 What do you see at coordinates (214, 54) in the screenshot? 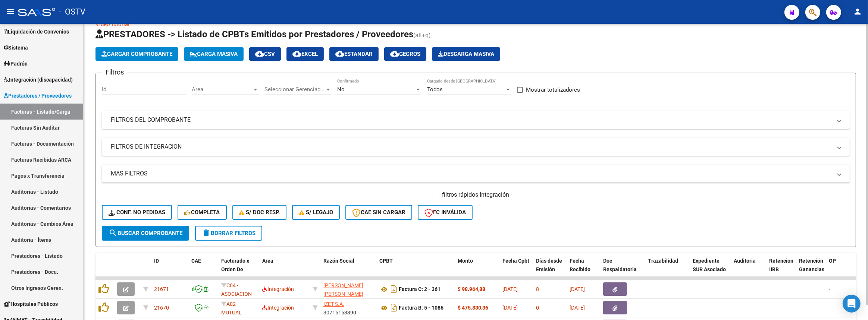
I see `button: Carga Masiva` at bounding box center [214, 54].